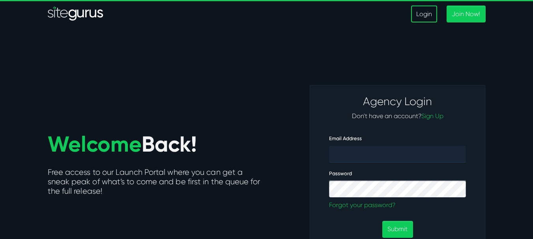  I want to click on button: Submit, so click(397, 230).